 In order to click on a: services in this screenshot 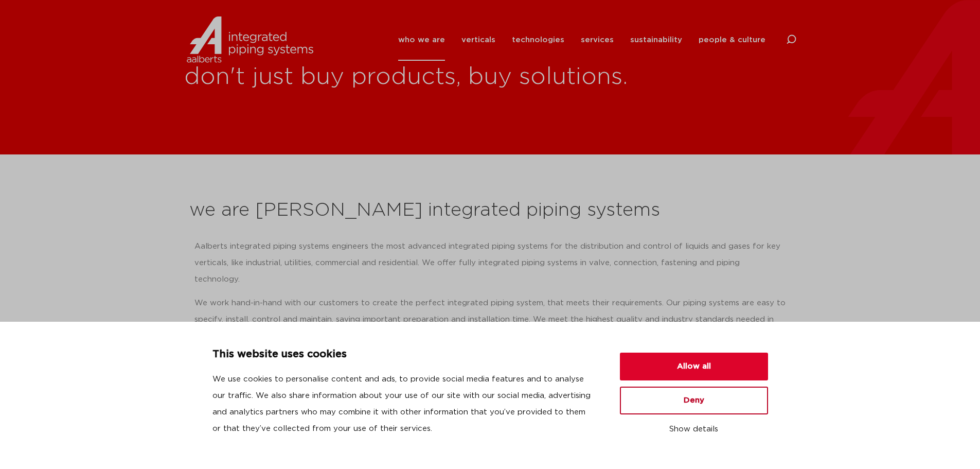, I will do `click(597, 40)`.